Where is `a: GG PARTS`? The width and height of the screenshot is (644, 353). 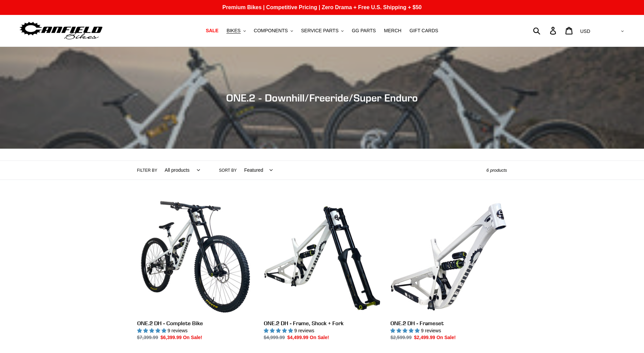 a: GG PARTS is located at coordinates (363, 31).